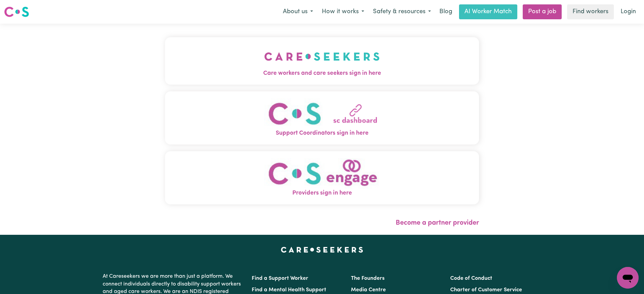 This screenshot has width=644, height=294. I want to click on a: Media Centre, so click(368, 290).